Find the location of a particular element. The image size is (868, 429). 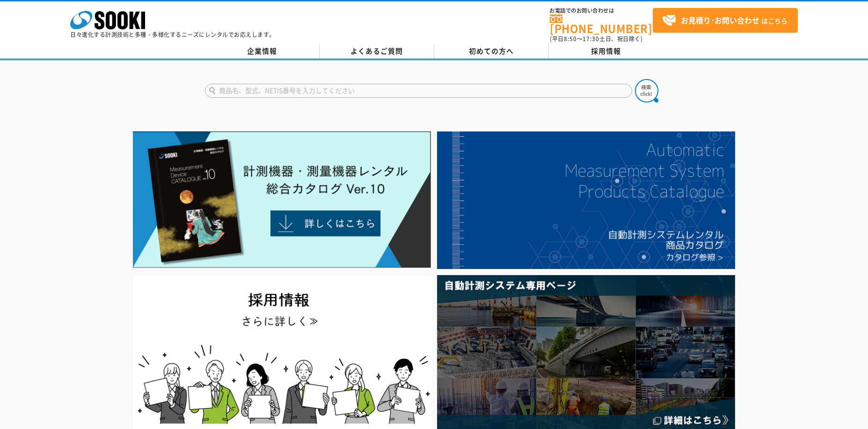

a: よくあるご質問 is located at coordinates (376, 52).